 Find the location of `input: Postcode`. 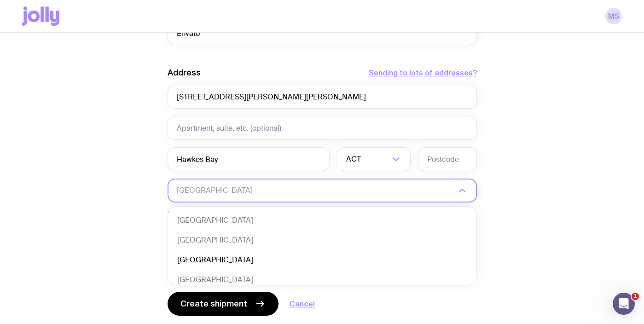

input: Postcode is located at coordinates (447, 159).